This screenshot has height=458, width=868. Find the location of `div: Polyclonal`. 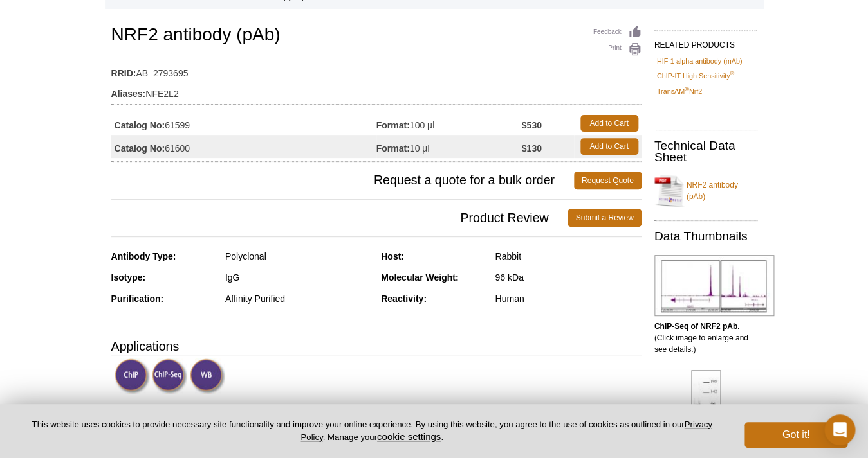

div: Polyclonal is located at coordinates (298, 256).